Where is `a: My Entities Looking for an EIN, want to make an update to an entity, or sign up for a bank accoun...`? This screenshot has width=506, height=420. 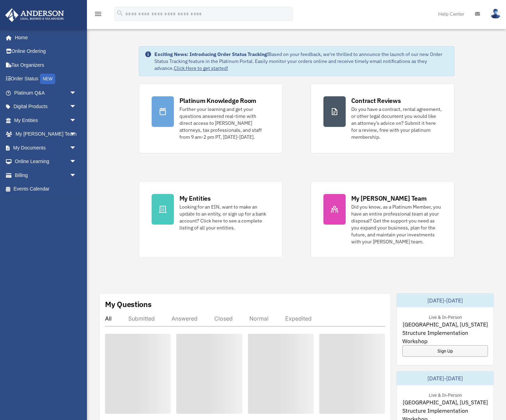 a: My Entities Looking for an EIN, want to make an update to an entity, or sign up for a bank accoun... is located at coordinates (211, 219).